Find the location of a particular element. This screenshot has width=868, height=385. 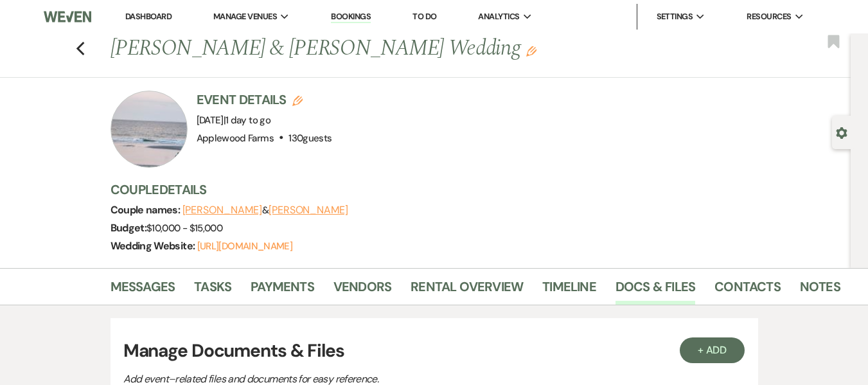

span: Analytics is located at coordinates (499, 17).